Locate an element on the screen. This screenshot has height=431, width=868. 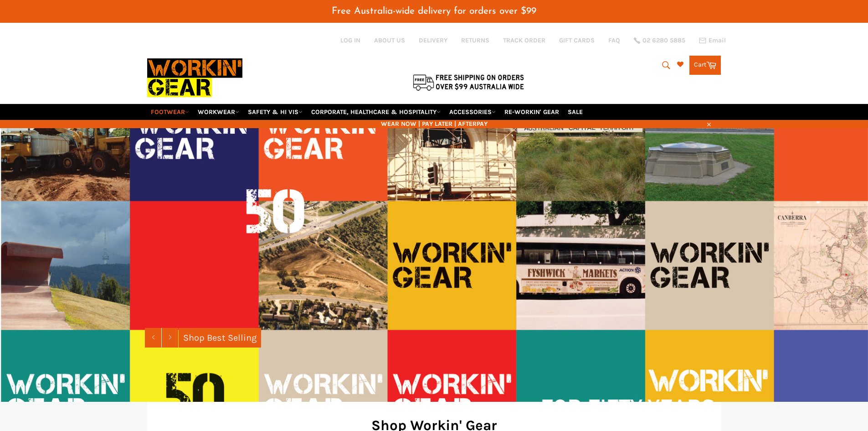
a: 02 6280 5885 is located at coordinates (660, 41).